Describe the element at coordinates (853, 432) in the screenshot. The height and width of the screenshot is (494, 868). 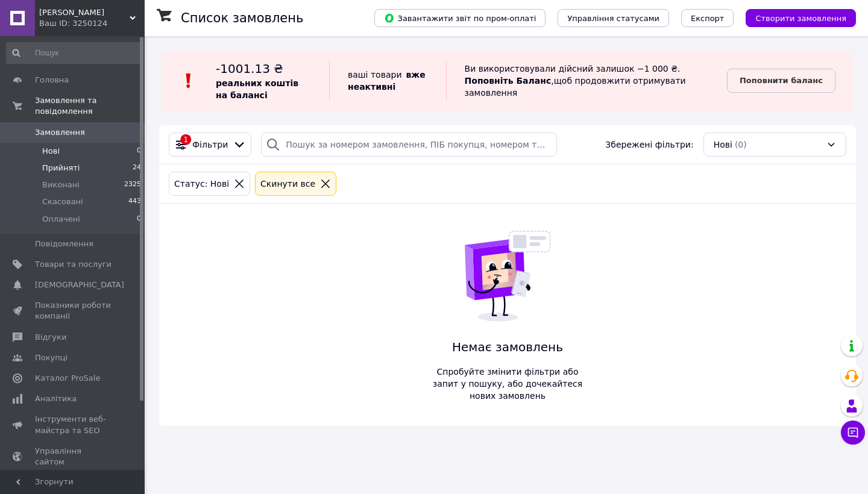
I see `button: Чат з покупцем` at that location.